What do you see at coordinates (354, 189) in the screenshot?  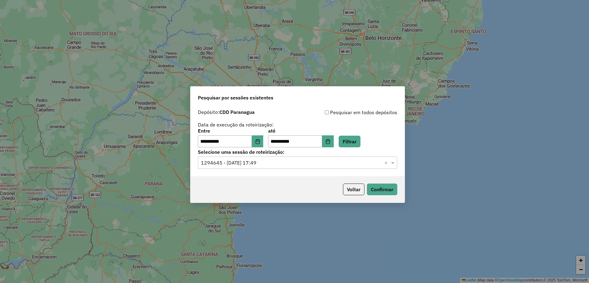 I see `button: Voltar` at bounding box center [354, 189].